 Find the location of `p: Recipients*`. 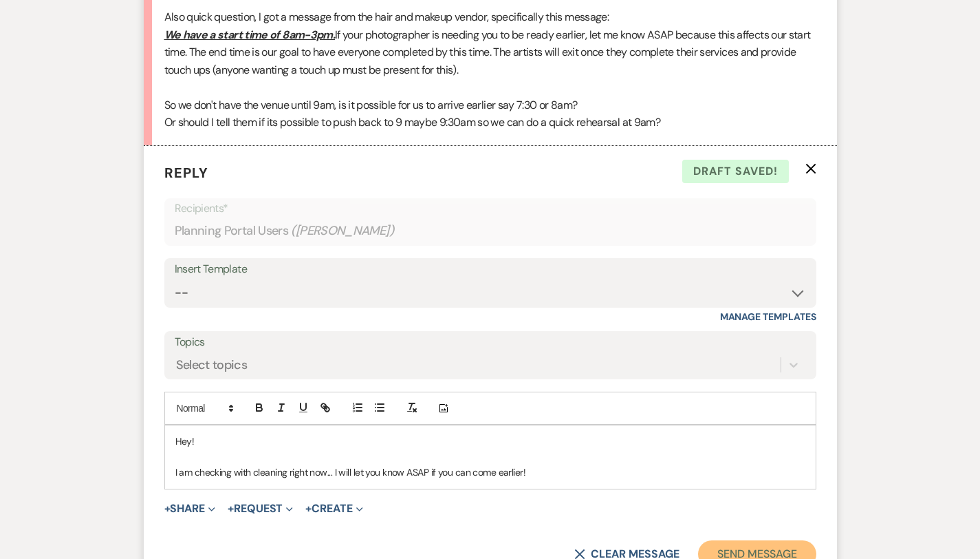

p: Recipients* is located at coordinates (490, 208).